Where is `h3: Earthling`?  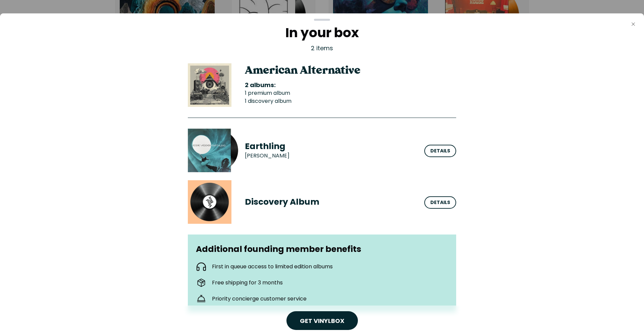
h3: Earthling is located at coordinates (330, 146).